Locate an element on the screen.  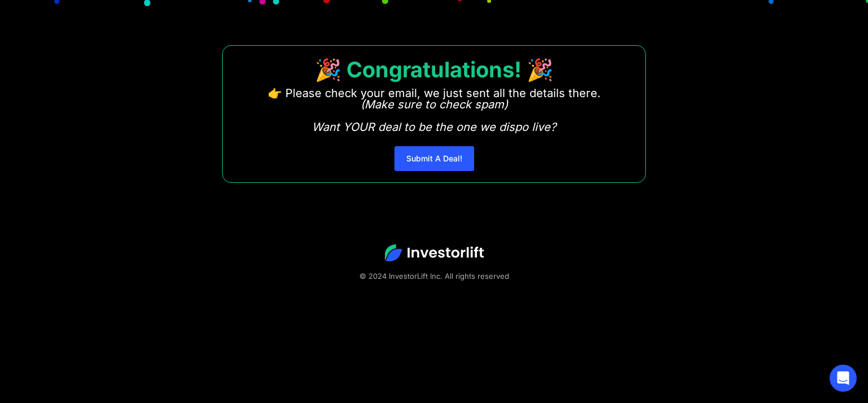
strong: 🎉 Congratulations! 🎉 is located at coordinates (434, 69).